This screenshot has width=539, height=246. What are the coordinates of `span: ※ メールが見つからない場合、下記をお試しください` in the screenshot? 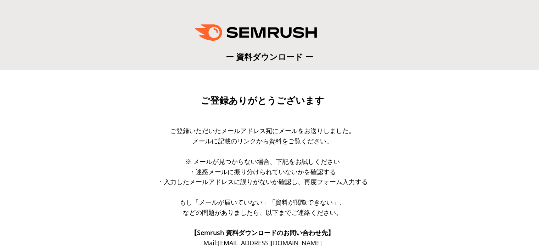 It's located at (262, 161).